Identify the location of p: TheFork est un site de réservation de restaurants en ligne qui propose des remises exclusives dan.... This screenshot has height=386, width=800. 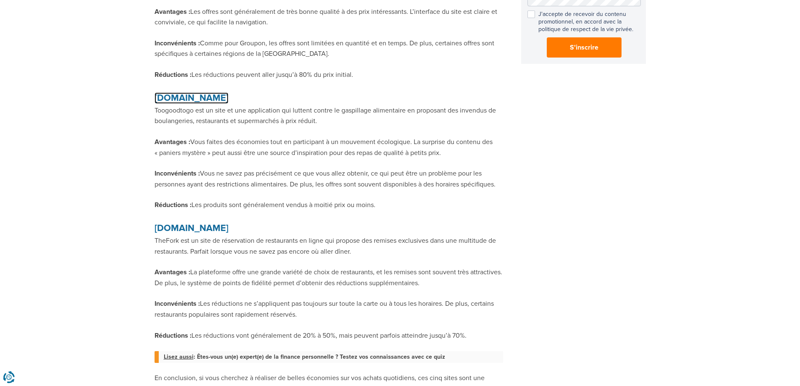
(329, 246).